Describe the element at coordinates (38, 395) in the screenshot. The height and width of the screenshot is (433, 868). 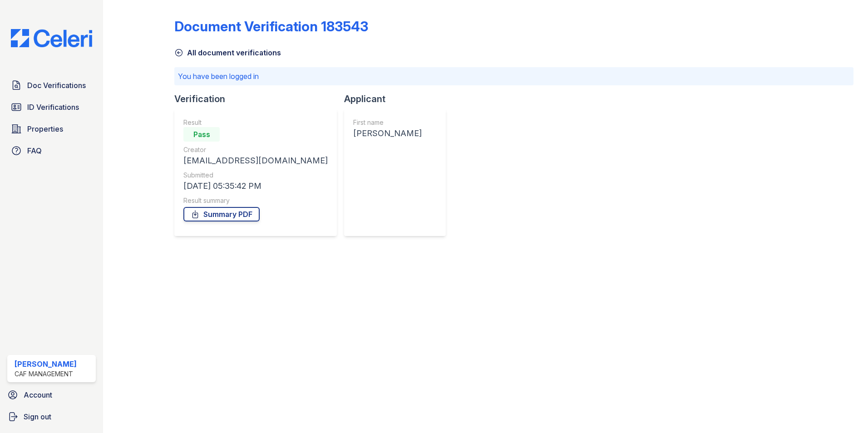
I see `span: Account` at that location.